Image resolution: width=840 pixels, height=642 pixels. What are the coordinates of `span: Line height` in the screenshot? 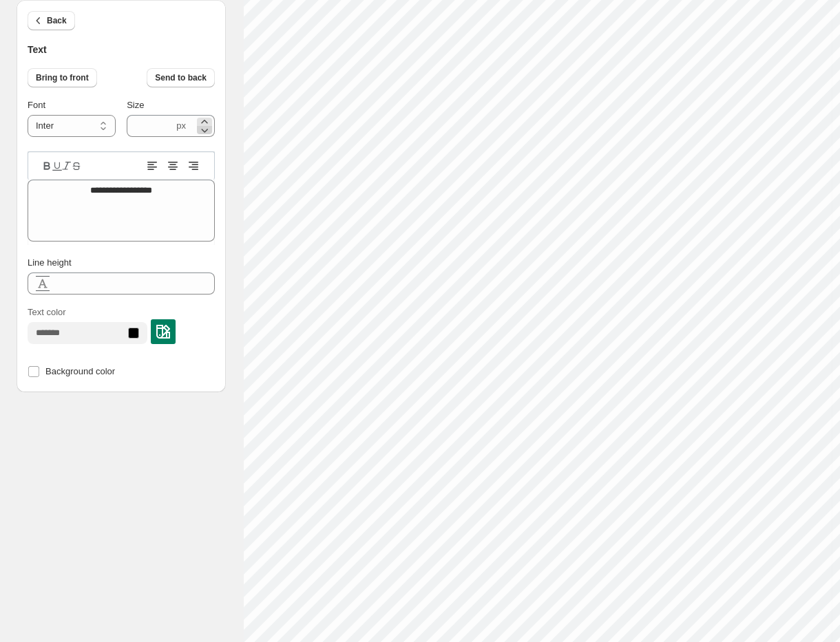 It's located at (49, 262).